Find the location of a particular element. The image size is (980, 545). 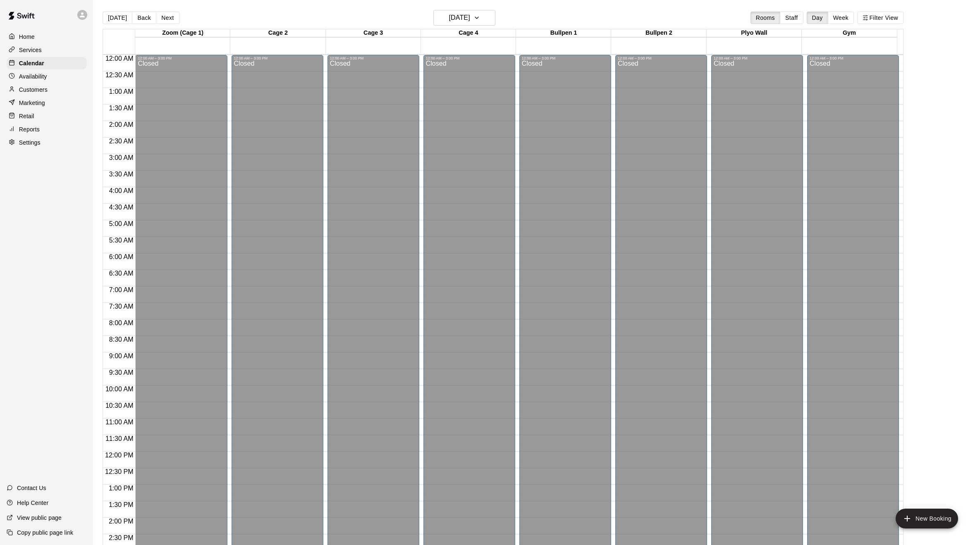

a: Retail is located at coordinates (46, 116).